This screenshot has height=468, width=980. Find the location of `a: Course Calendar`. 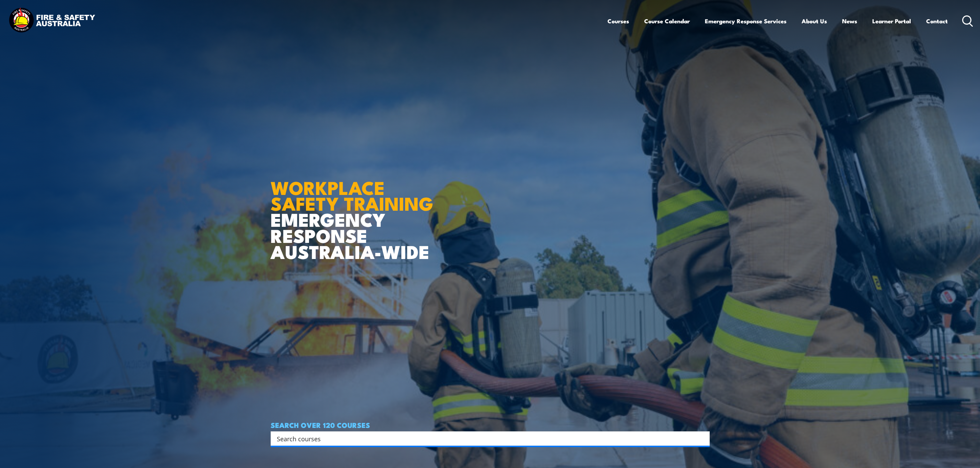

a: Course Calendar is located at coordinates (666, 21).